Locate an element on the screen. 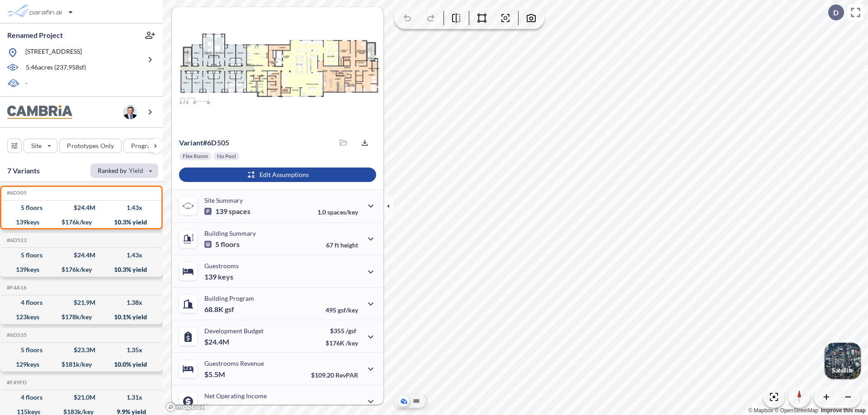  button: Aerial View is located at coordinates (403, 401).